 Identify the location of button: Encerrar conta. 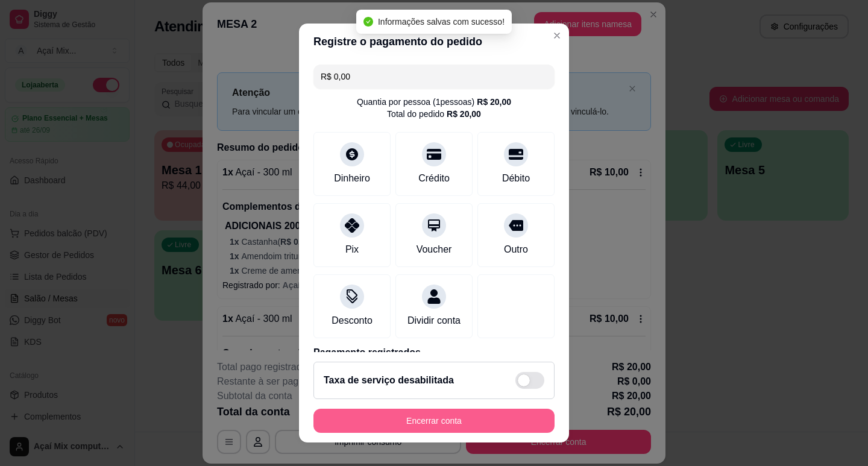
(434, 421).